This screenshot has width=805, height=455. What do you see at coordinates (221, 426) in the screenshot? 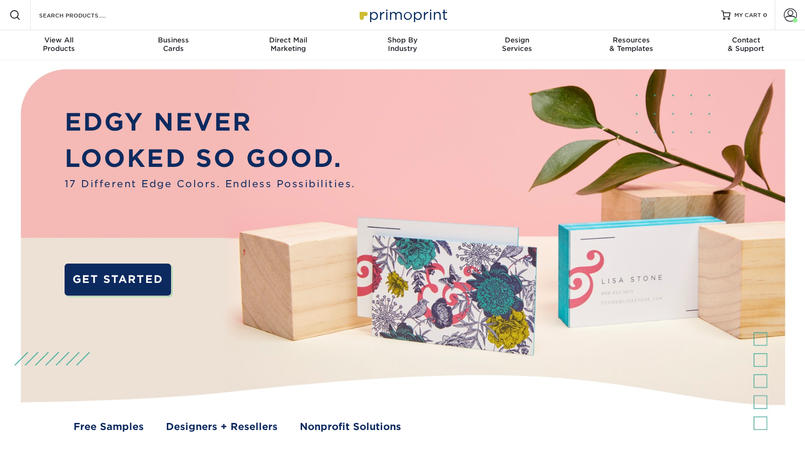
I see `a: Designers + Resellers` at bounding box center [221, 426].